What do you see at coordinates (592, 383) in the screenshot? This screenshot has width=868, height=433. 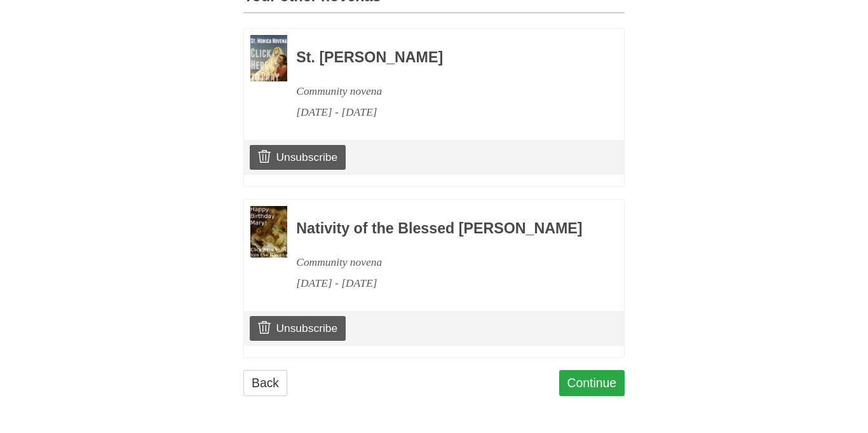 I see `a: Continue` at bounding box center [592, 383].